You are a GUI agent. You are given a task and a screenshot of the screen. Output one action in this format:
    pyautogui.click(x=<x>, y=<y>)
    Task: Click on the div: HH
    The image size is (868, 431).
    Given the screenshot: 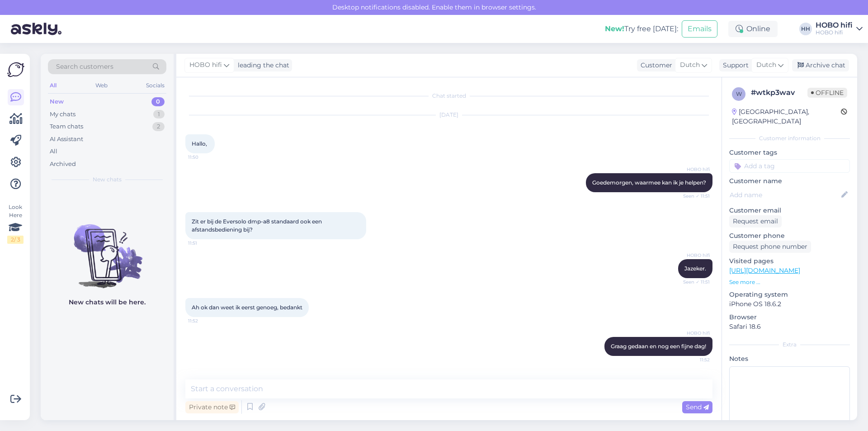 What is the action you would take?
    pyautogui.click(x=805, y=29)
    